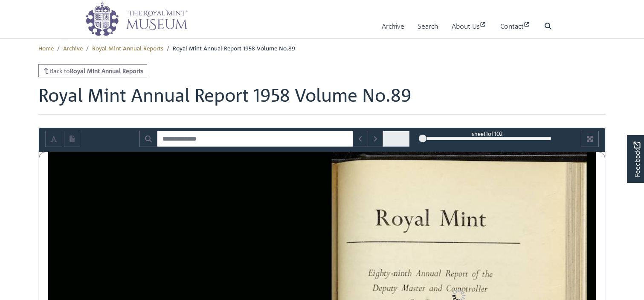 This screenshot has width=644, height=300. I want to click on button: Previous Match, so click(361, 139).